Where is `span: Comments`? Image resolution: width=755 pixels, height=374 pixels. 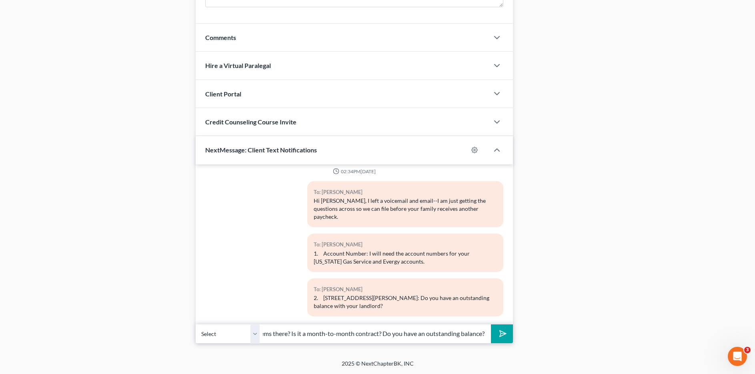 span: Comments is located at coordinates (220, 37).